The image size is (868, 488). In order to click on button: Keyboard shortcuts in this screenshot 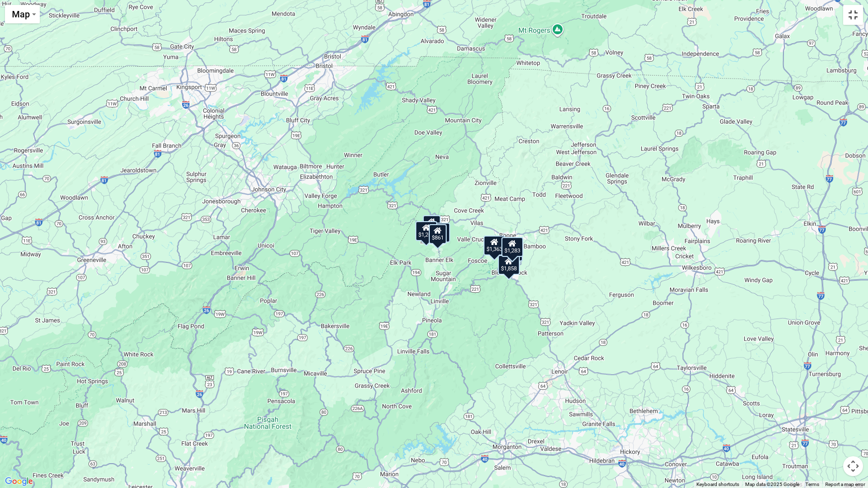, I will do `click(718, 485)`.